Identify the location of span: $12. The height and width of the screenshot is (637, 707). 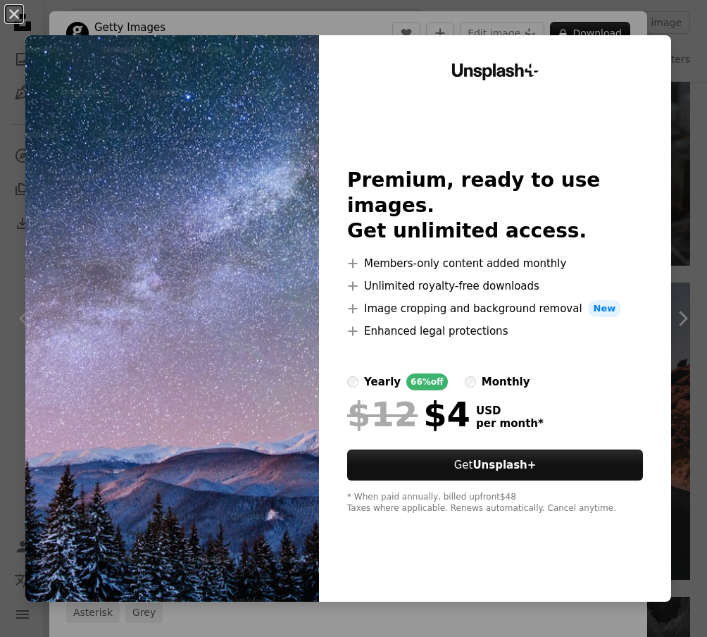
(382, 414).